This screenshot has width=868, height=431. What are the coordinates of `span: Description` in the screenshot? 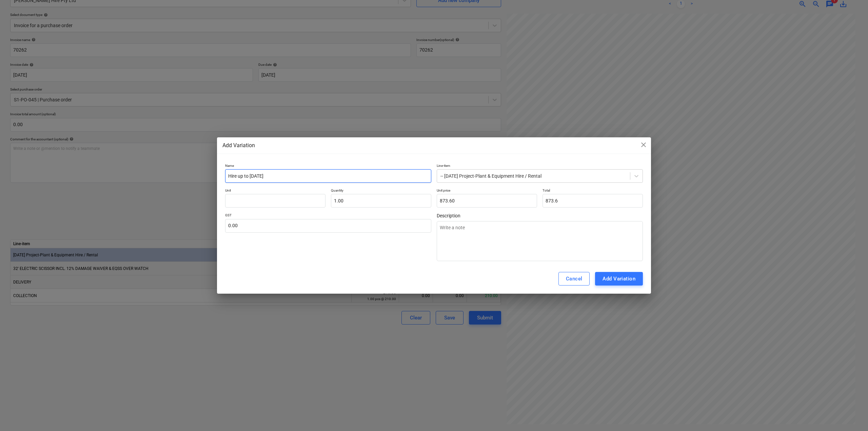 It's located at (539, 216).